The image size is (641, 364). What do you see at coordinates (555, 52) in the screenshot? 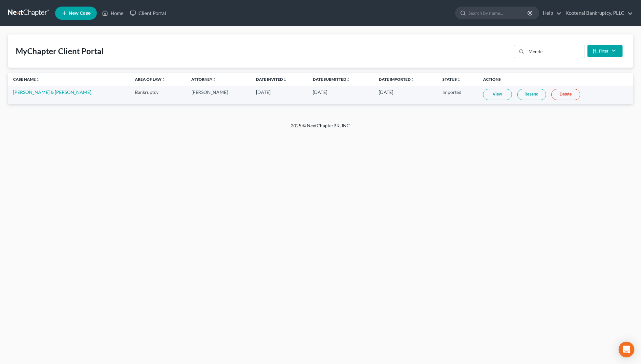
I see `input: Search...` at bounding box center [555, 52].